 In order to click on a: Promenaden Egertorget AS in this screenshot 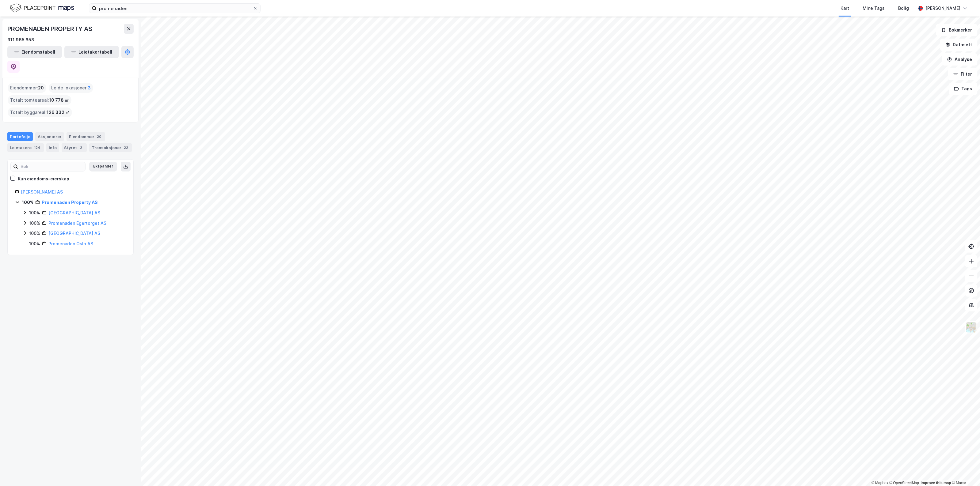, I will do `click(77, 223)`.